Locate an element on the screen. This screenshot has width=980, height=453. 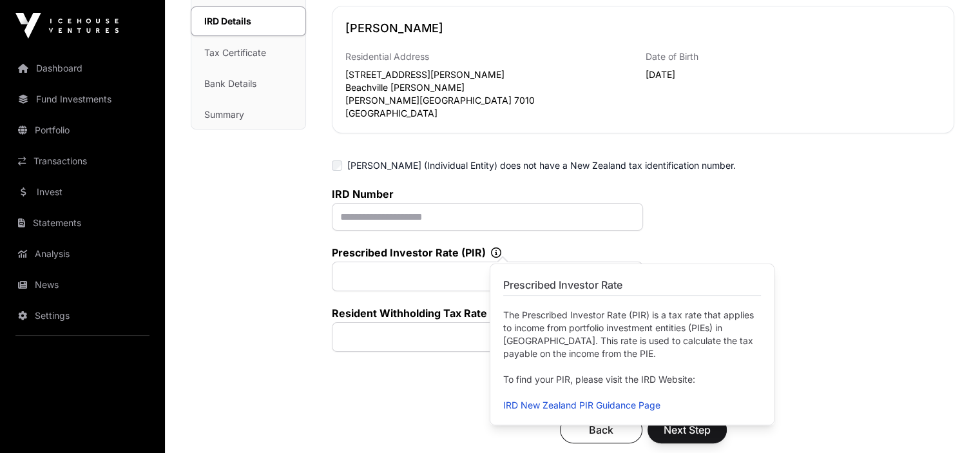
button: Back is located at coordinates (601, 430).